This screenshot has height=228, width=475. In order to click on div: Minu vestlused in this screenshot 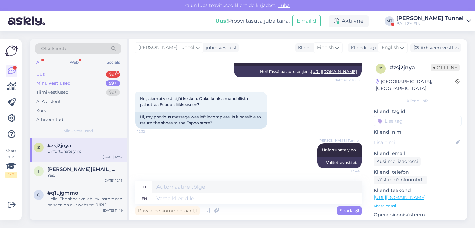, I will do `click(53, 83)`.